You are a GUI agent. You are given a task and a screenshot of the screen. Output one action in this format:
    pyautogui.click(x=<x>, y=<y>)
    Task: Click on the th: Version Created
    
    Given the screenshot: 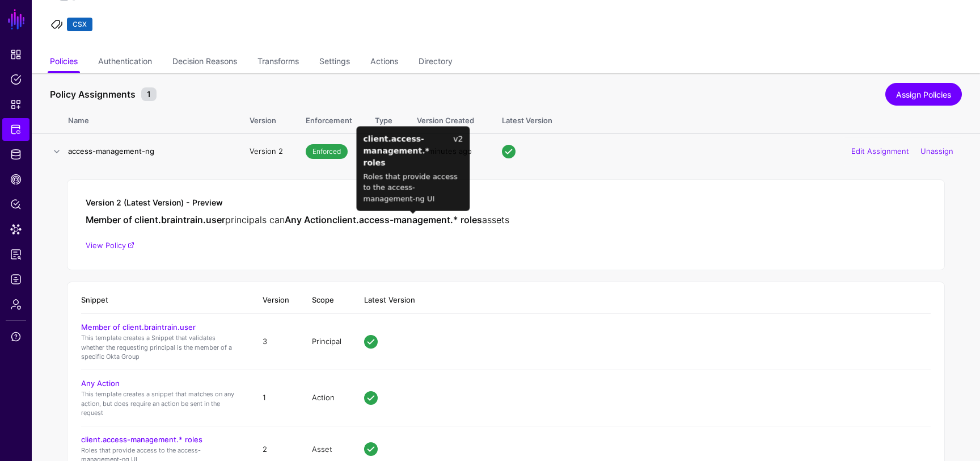 What is the action you would take?
    pyautogui.click(x=448, y=119)
    